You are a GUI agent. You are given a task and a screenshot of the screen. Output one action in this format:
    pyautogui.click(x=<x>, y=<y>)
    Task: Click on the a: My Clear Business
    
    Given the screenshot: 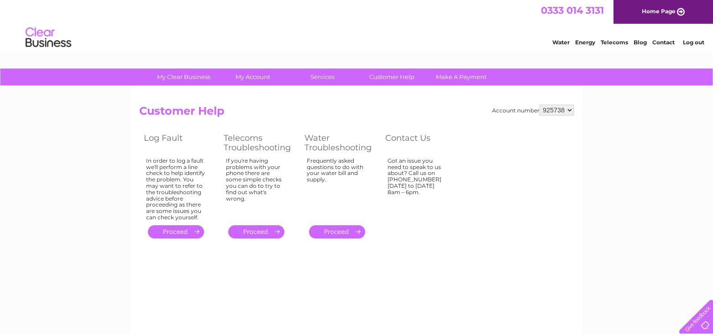 What is the action you would take?
    pyautogui.click(x=184, y=77)
    